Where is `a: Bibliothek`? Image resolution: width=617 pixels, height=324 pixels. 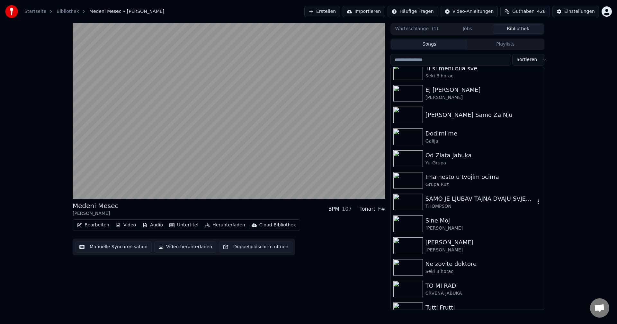 a: Bibliothek is located at coordinates (68, 12).